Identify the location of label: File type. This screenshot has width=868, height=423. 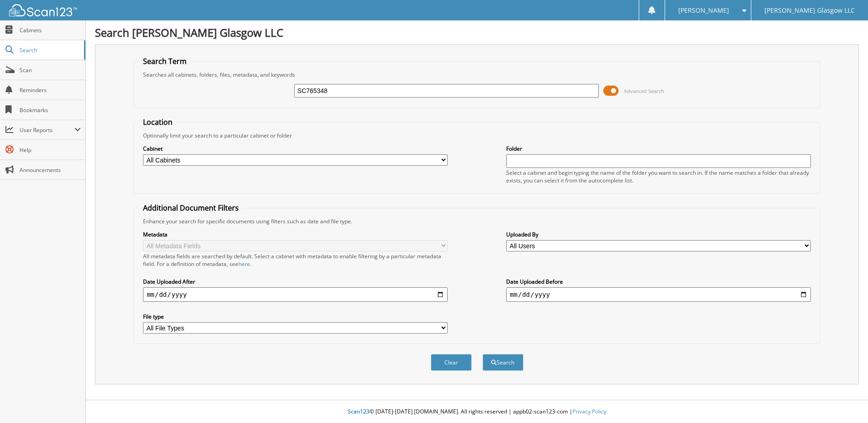
(295, 316).